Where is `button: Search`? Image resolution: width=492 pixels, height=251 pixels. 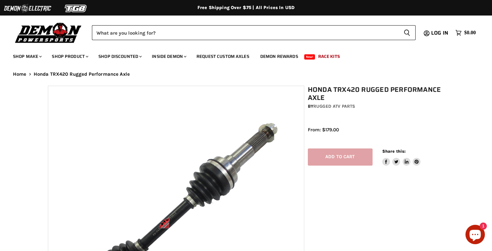
button: Search is located at coordinates (407, 33).